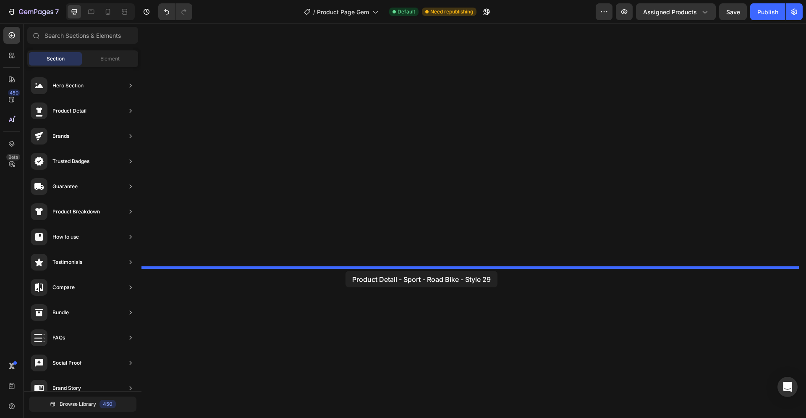 Image resolution: width=806 pixels, height=418 pixels. What do you see at coordinates (67, 262) in the screenshot?
I see `div: Testimonials` at bounding box center [67, 262].